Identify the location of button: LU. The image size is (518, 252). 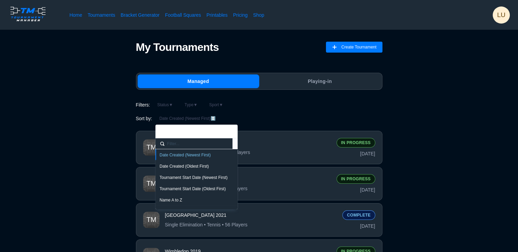
(501, 15).